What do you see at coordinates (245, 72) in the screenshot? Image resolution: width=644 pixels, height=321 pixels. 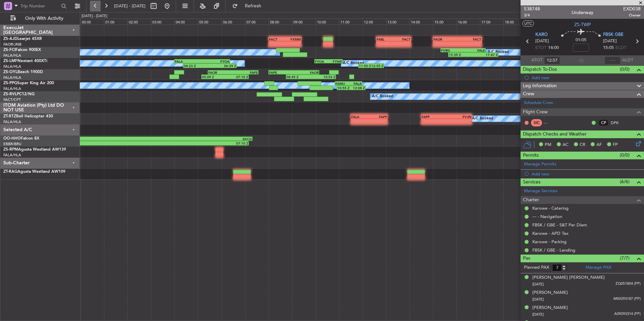 I see `div: FAPE` at bounding box center [245, 72].